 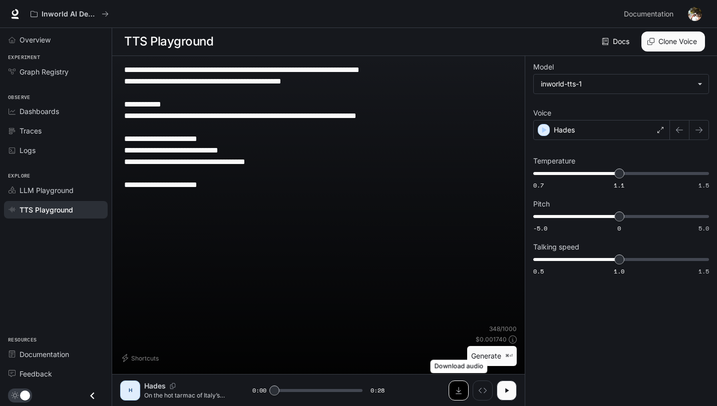 I want to click on span: 0, so click(x=619, y=228).